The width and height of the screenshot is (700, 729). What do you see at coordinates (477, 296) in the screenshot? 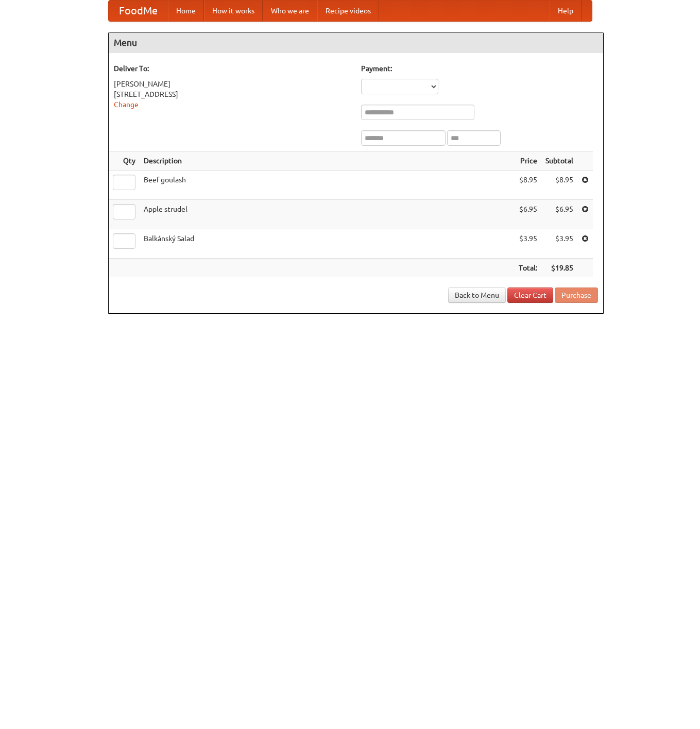
I see `a: Back to Menu` at bounding box center [477, 296].